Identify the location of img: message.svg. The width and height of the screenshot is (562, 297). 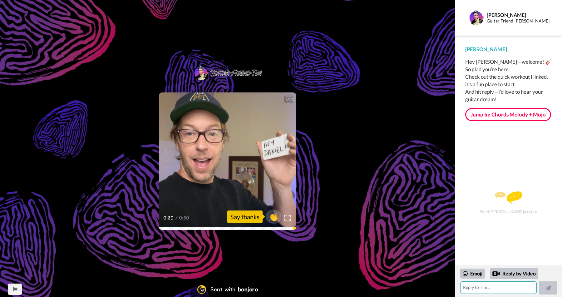
(508, 198).